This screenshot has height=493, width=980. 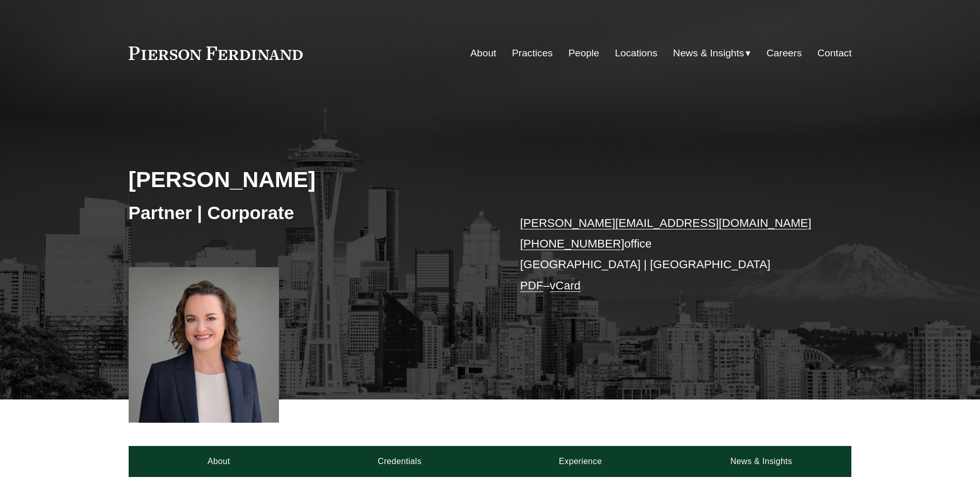 I want to click on a: Contact, so click(x=834, y=53).